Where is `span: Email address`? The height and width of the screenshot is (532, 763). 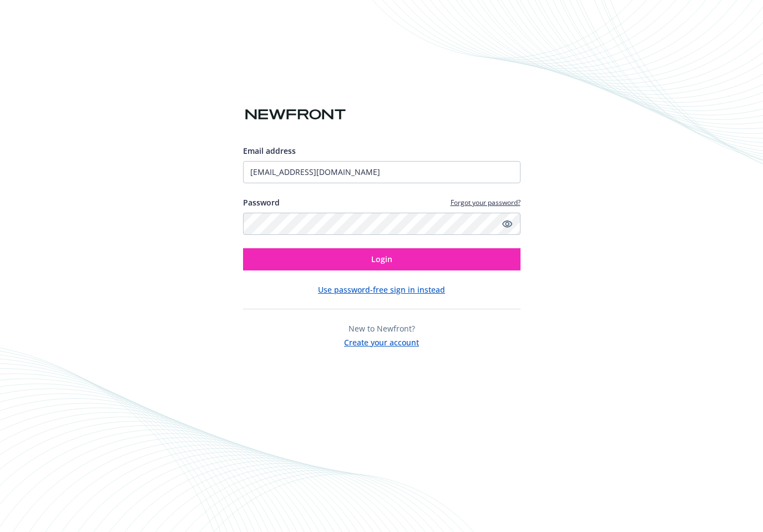
span: Email address is located at coordinates (269, 151).